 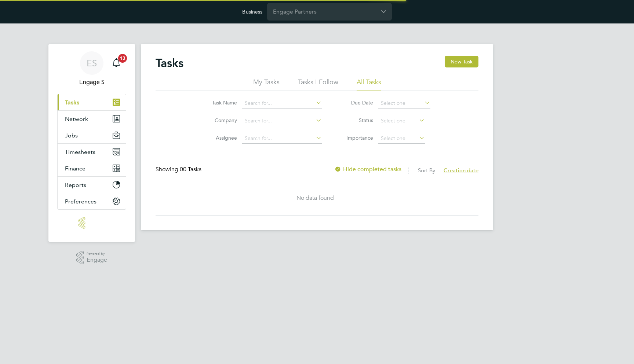 I want to click on span: Preferences, so click(x=81, y=201).